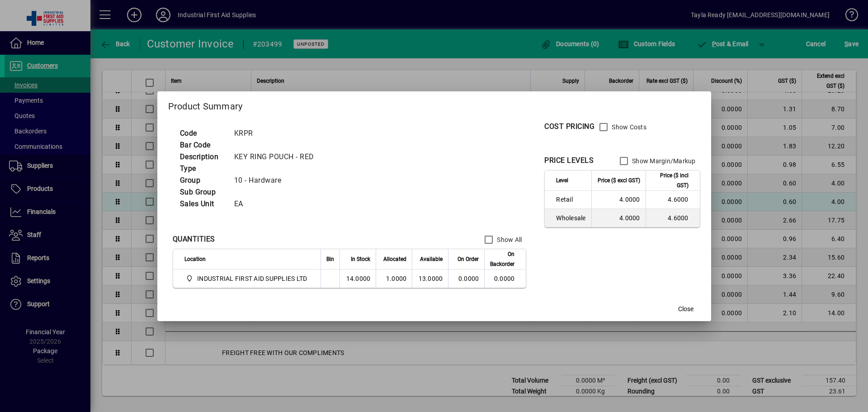 The image size is (868, 412). I want to click on span: On Order, so click(468, 259).